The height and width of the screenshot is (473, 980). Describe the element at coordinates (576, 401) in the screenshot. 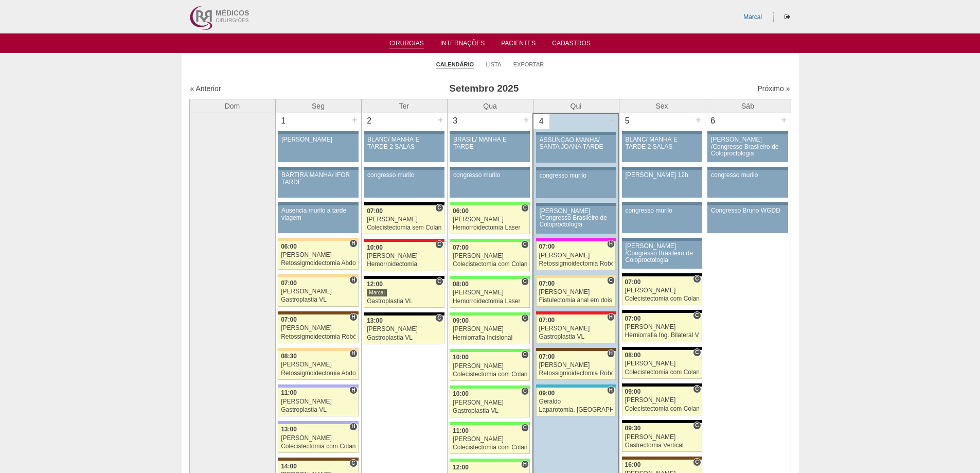

I see `div: Geraldo` at that location.